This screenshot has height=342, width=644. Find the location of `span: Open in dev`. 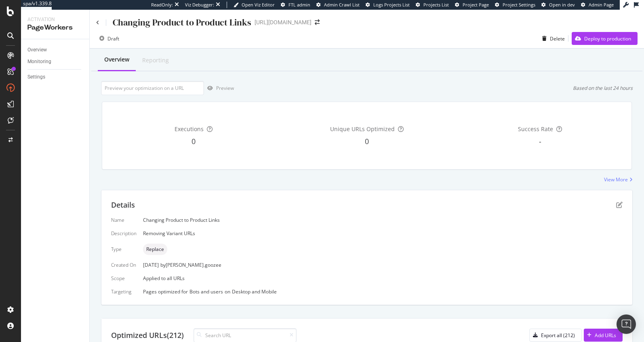

span: Open in dev is located at coordinates (562, 5).